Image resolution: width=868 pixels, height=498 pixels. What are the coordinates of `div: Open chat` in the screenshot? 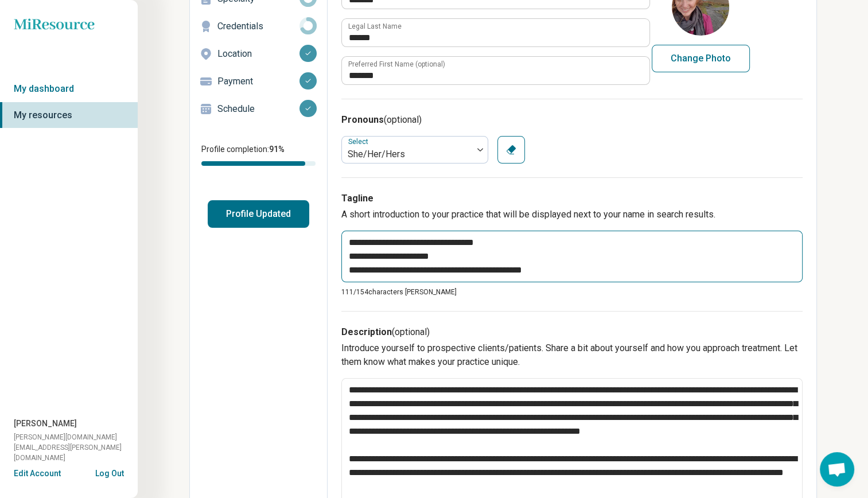 It's located at (837, 469).